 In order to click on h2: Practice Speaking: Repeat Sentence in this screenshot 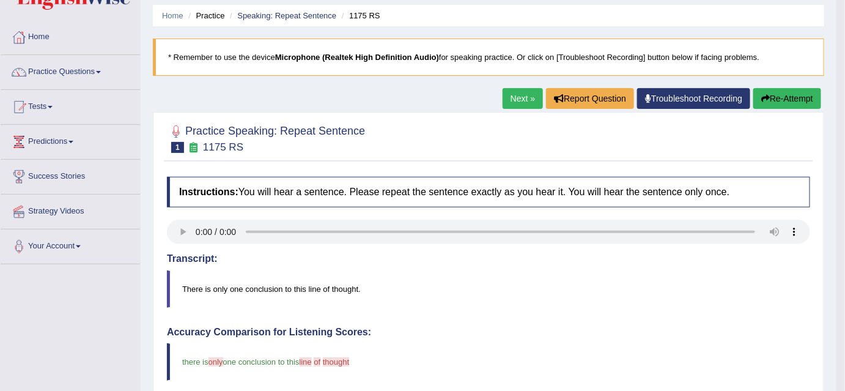, I will do `click(266, 138)`.